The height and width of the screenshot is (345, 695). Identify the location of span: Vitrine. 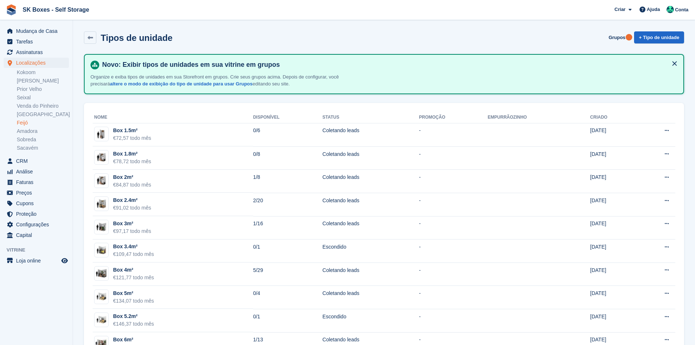
(39, 250).